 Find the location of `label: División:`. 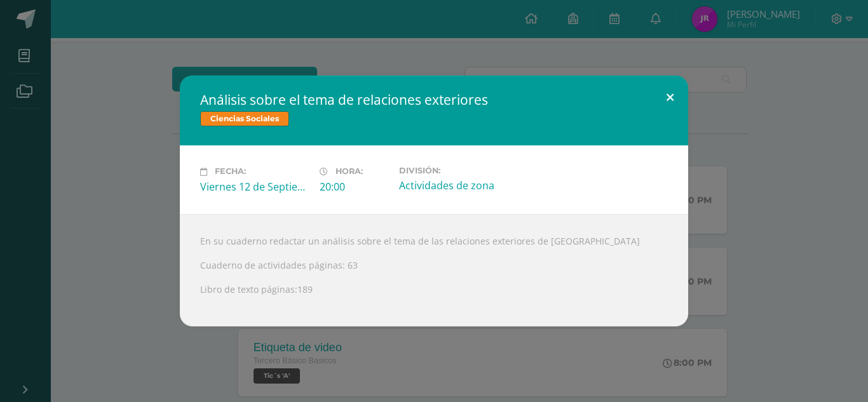

label: División: is located at coordinates (453, 170).